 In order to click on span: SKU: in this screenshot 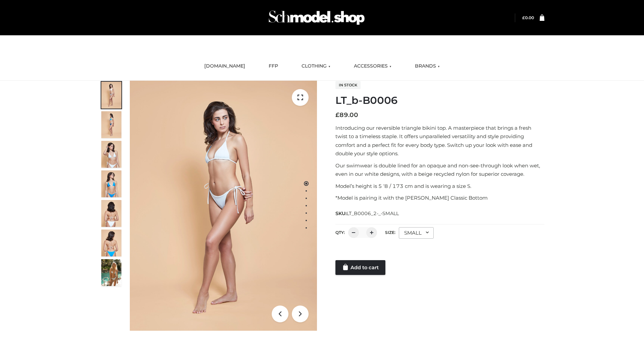, I will do `click(368, 213)`.